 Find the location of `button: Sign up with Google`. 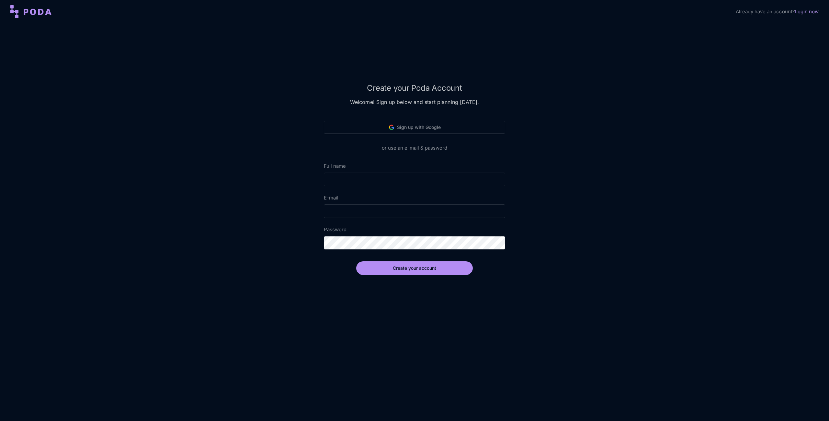

button: Sign up with Google is located at coordinates (414, 127).